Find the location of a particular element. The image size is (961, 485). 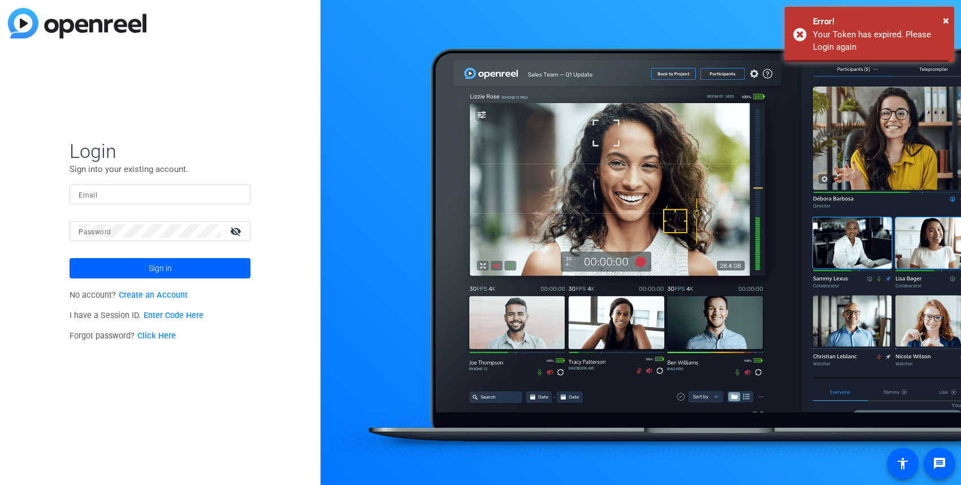

button: Close is located at coordinates (946, 20).